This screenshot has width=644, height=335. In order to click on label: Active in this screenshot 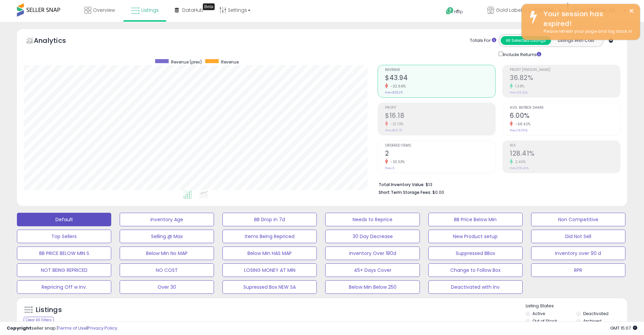, I will do `click(538, 314)`.